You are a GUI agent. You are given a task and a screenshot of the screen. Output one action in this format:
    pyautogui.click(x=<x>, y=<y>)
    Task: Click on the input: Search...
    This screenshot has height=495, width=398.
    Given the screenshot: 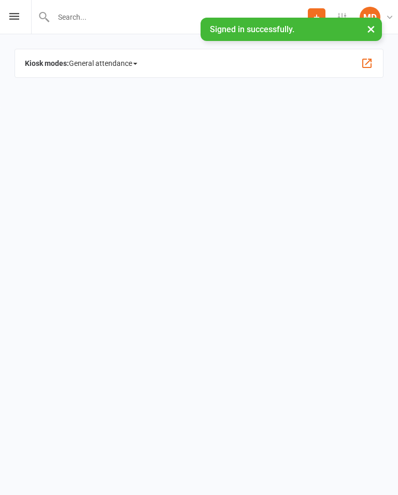 What is the action you would take?
    pyautogui.click(x=179, y=17)
    